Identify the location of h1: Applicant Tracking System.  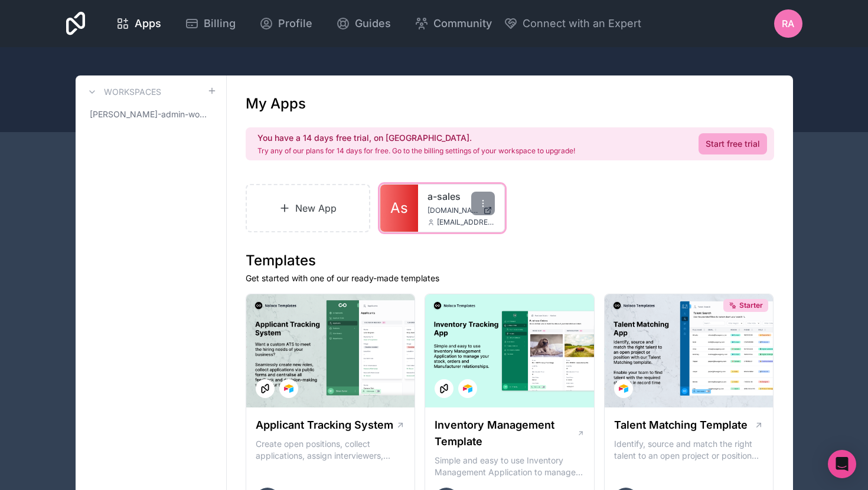
(324, 426).